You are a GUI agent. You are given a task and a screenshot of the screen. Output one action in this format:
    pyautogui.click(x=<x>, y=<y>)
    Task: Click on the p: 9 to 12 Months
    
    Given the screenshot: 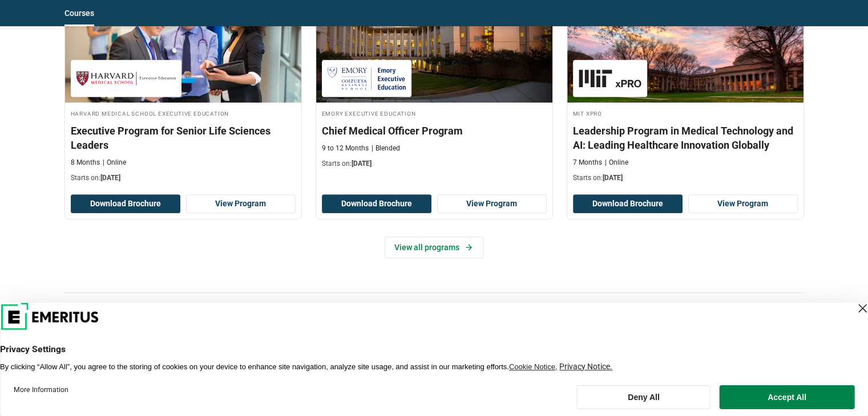 What is the action you would take?
    pyautogui.click(x=345, y=148)
    